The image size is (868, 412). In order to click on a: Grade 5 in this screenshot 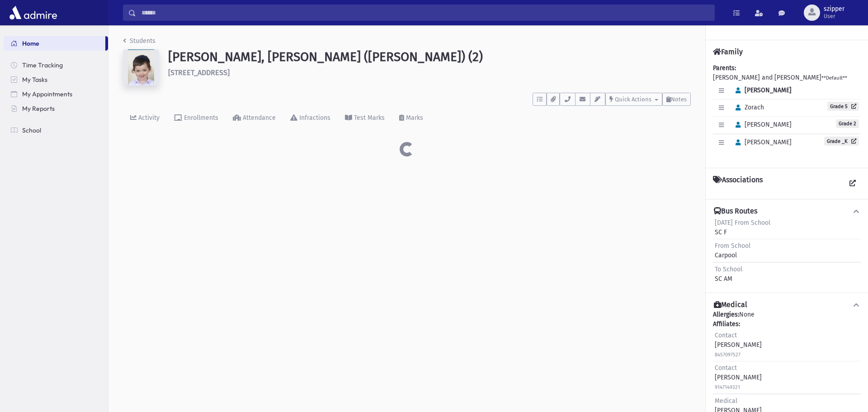, I will do `click(843, 106)`.